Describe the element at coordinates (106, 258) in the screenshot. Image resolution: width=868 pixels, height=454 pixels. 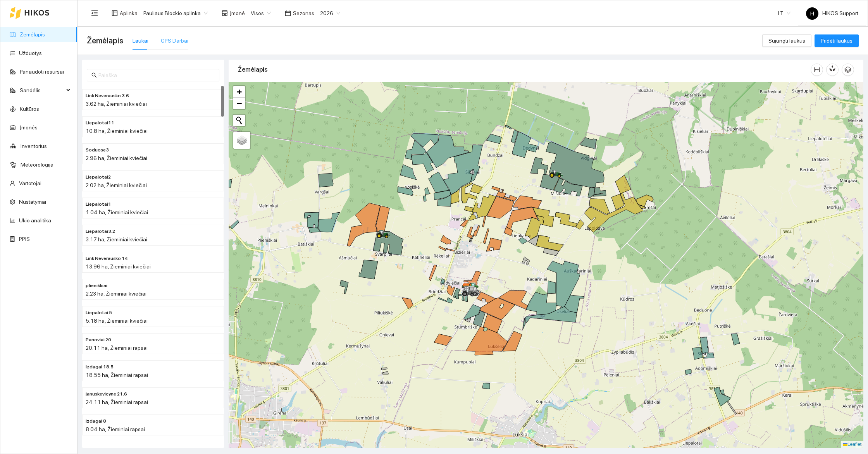
I see `span: Link Neverausko 14` at that location.